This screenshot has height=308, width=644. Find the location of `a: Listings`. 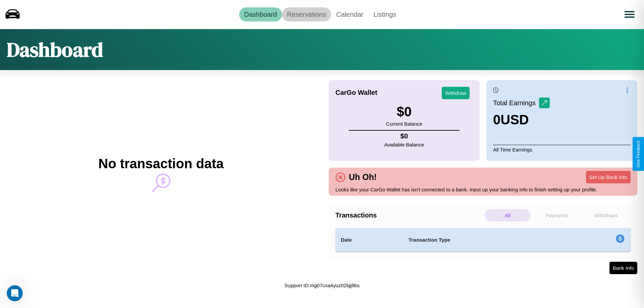

a: Listings is located at coordinates (385, 14).